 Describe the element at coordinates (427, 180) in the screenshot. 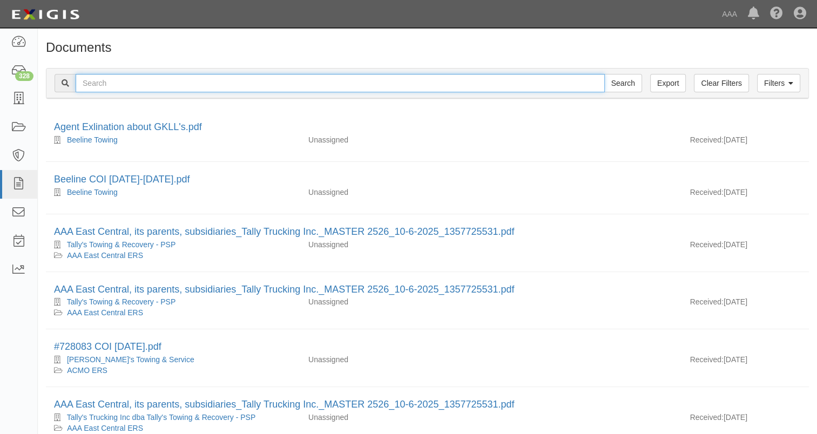

I see `div: Beeline COI 10.07.25-10.07.26.pdf` at that location.